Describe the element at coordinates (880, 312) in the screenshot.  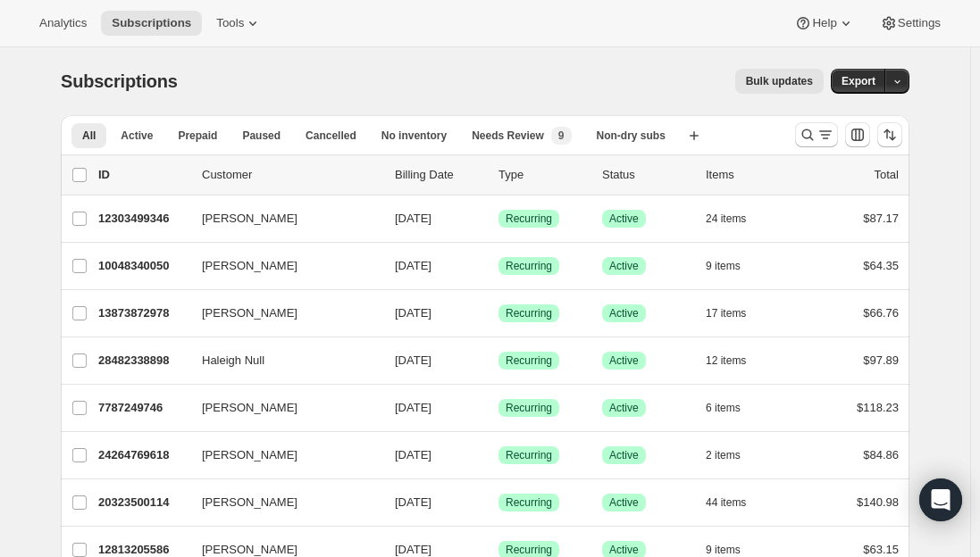
I see `span: $66.76` at that location.